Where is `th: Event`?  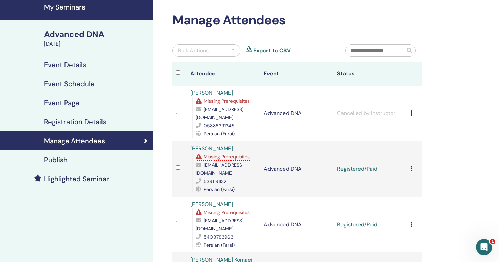 th: Event is located at coordinates (297, 74).